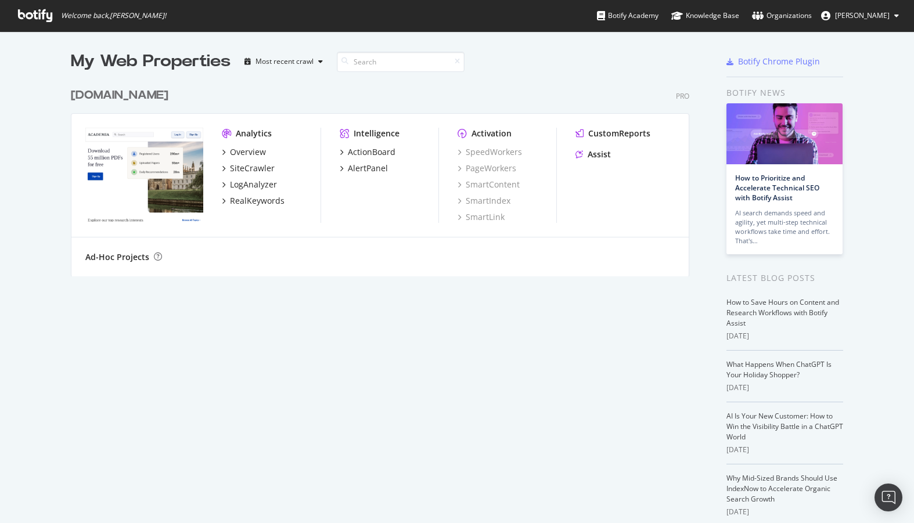  Describe the element at coordinates (613, 134) in the screenshot. I see `a: CustomReports` at that location.